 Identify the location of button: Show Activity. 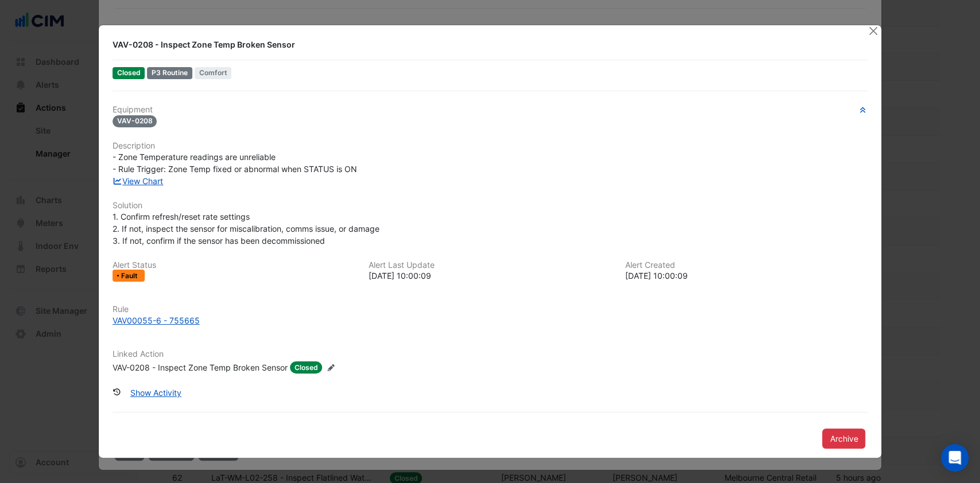
(156, 393).